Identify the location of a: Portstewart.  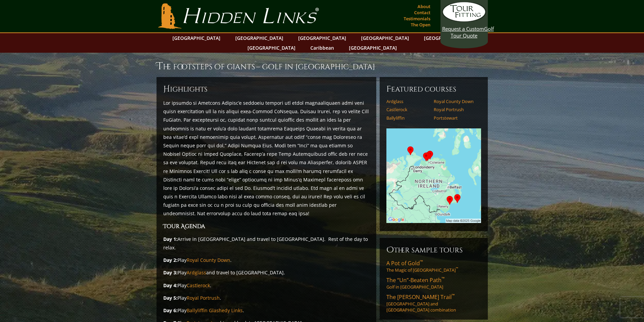
(455, 118).